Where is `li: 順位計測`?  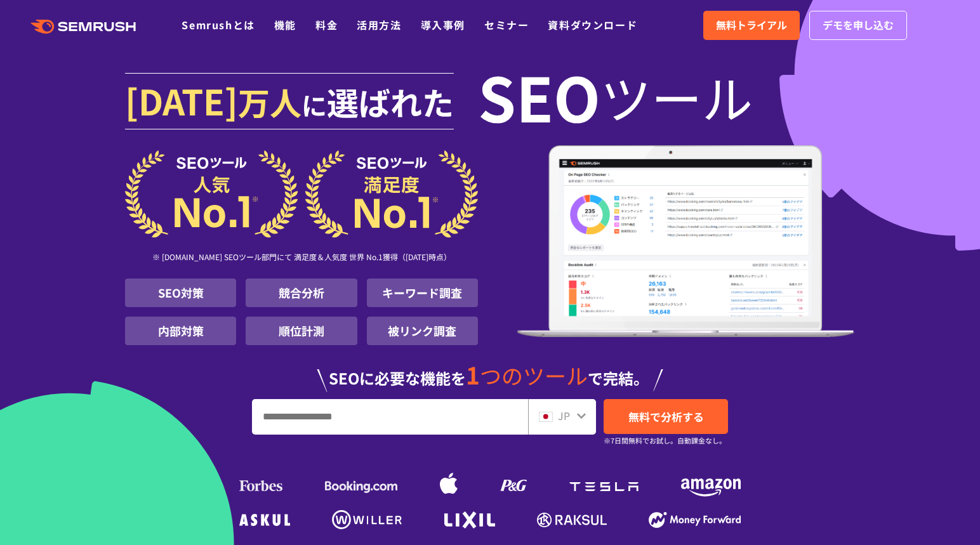 li: 順位計測 is located at coordinates (301, 330).